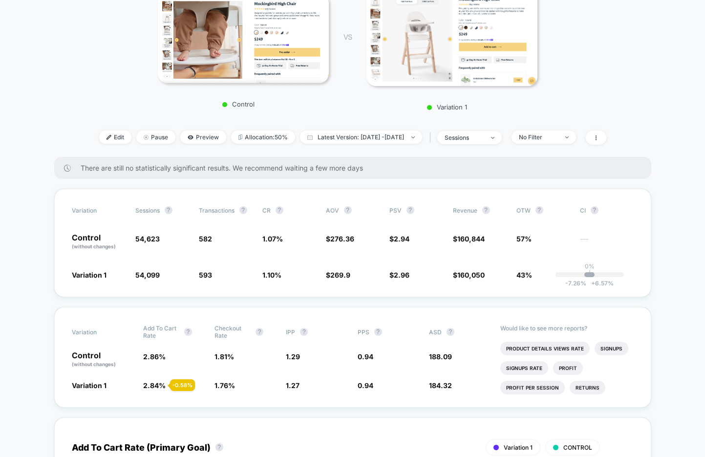 The width and height of the screenshot is (705, 457). I want to click on span: 184.32, so click(440, 385).